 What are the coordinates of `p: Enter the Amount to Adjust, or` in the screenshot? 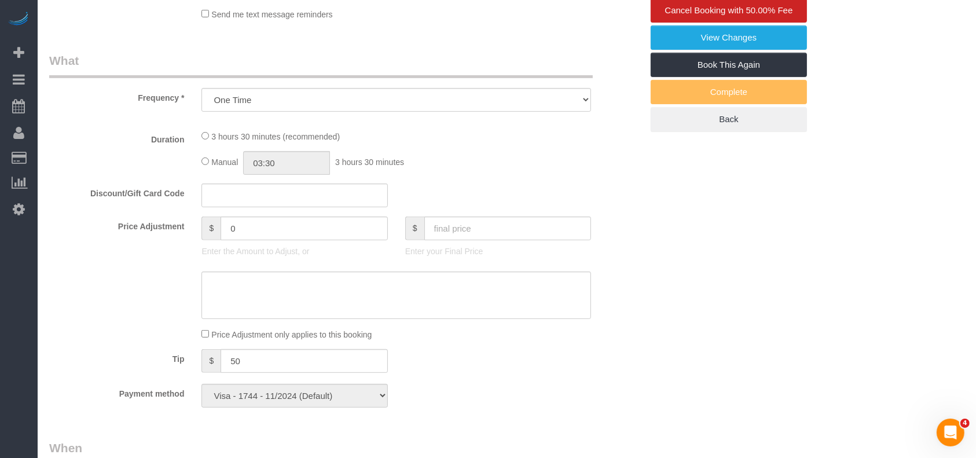 It's located at (294, 251).